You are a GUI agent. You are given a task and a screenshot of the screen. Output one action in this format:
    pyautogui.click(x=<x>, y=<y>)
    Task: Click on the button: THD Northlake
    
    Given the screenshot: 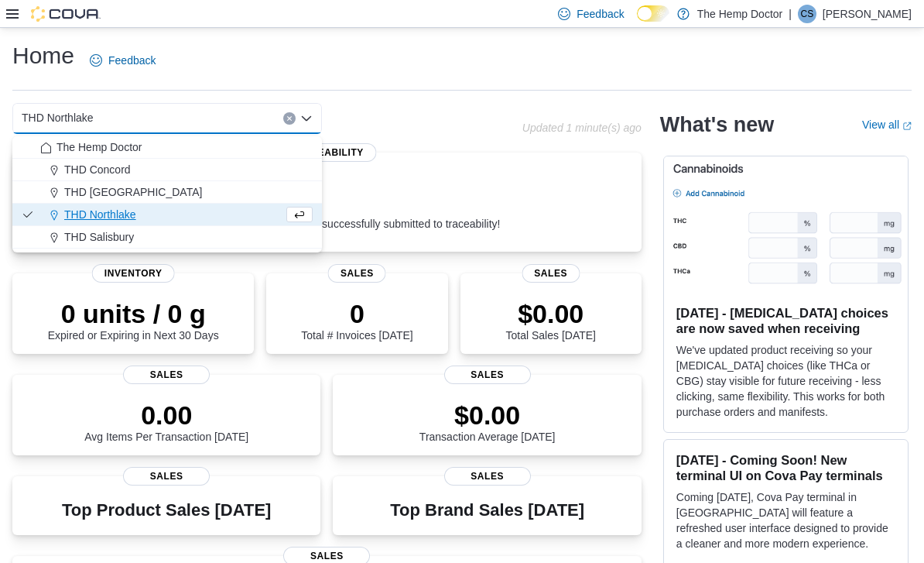 What is the action you would take?
    pyautogui.click(x=168, y=214)
    